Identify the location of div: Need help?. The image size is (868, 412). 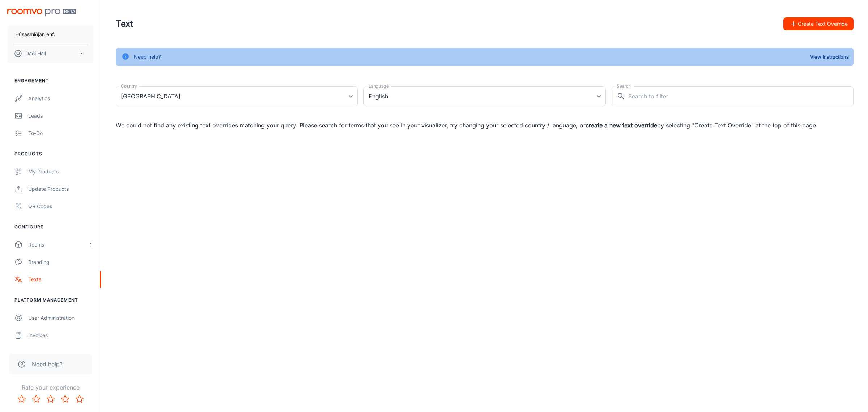
(147, 57).